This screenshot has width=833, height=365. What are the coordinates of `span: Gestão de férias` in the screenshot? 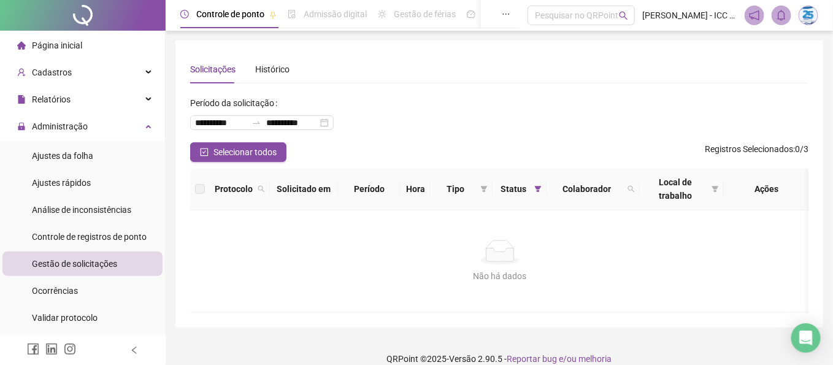 It's located at (424, 14).